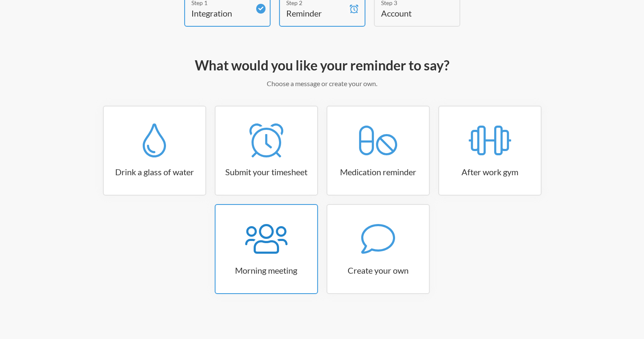  Describe the element at coordinates (490, 172) in the screenshot. I see `h3: After work gym` at that location.